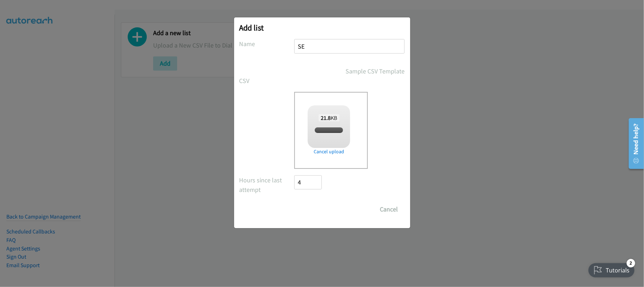 Image resolution: width=644 pixels, height=287 pixels. Describe the element at coordinates (375, 71) in the screenshot. I see `a: Sample CSV Template` at that location.